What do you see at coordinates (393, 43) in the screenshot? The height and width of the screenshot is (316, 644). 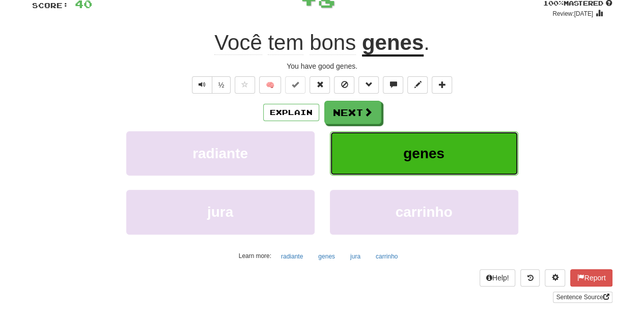 I see `u: genes` at bounding box center [393, 43].